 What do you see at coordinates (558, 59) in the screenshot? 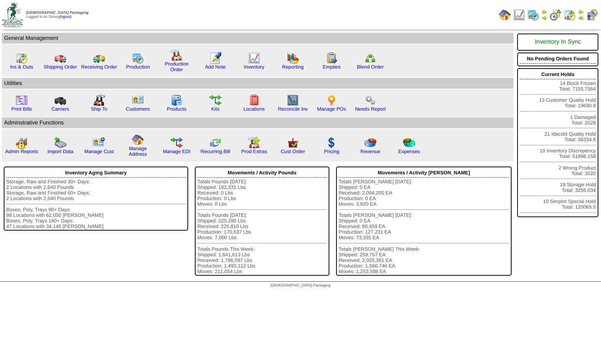
I see `div: No Pending Orders Found` at bounding box center [558, 59].